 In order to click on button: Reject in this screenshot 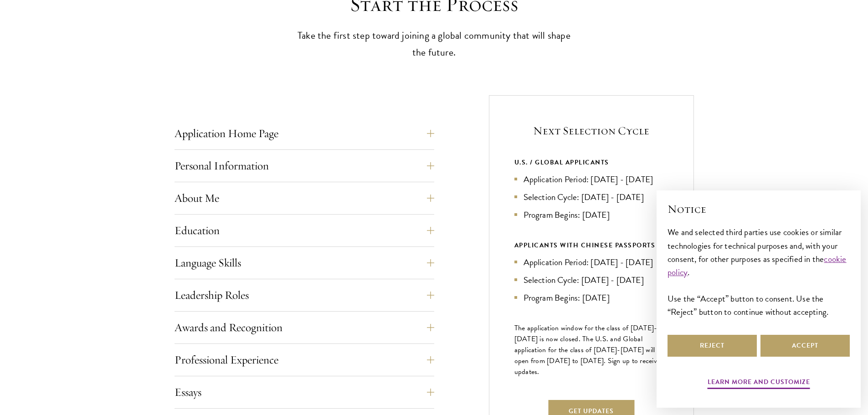, I will do `click(712, 346)`.